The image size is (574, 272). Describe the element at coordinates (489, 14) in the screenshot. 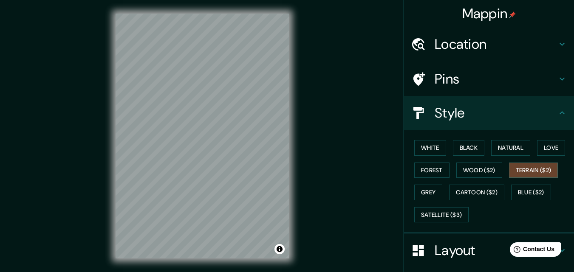

I see `h4: Mappin` at that location.